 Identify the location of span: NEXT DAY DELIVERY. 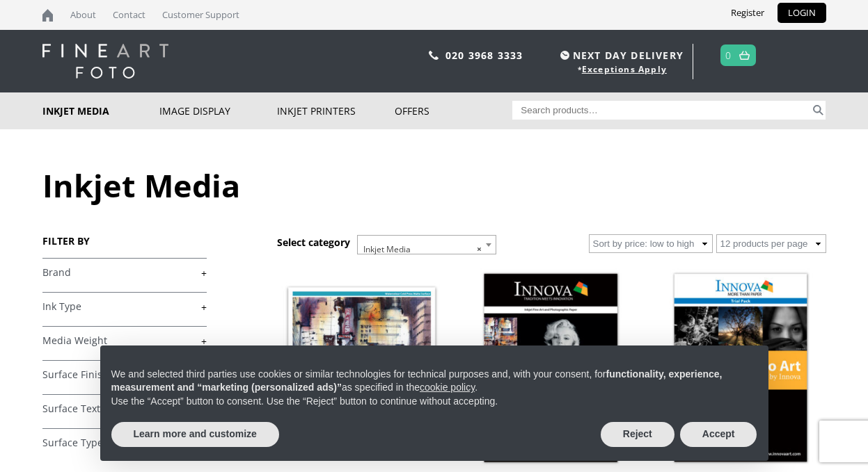
(620, 55).